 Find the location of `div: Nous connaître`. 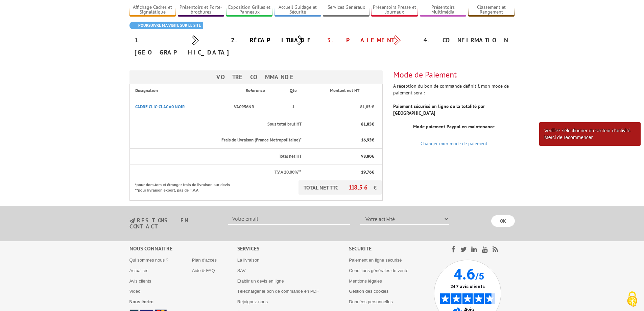

div: Nous connaître is located at coordinates (183, 248).